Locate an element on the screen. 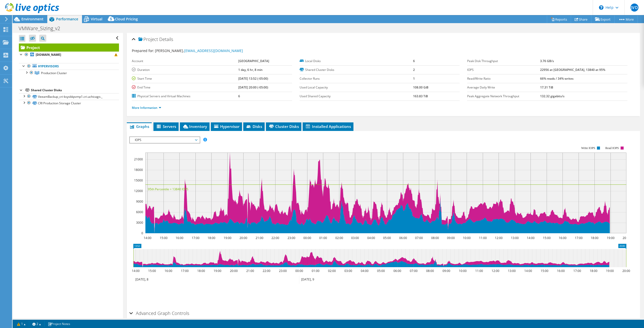 This screenshot has height=328, width=644. text: Read IOPS is located at coordinates (612, 148).